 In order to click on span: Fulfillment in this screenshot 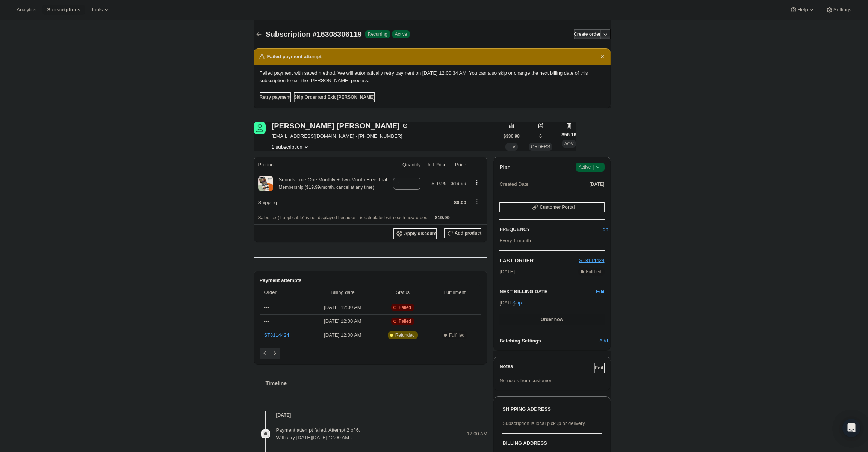, I will do `click(454, 293)`.